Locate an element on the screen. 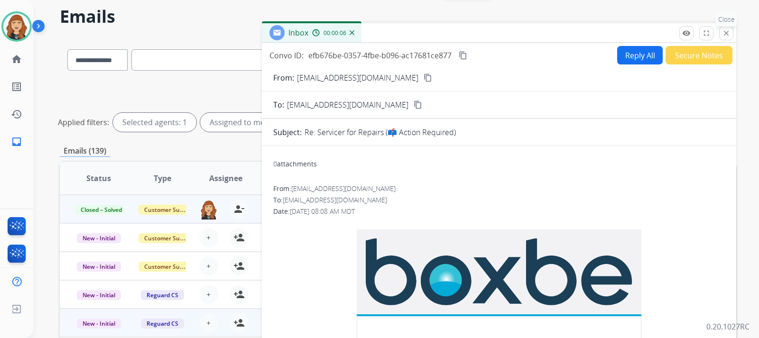  span: Type is located at coordinates (162, 178).